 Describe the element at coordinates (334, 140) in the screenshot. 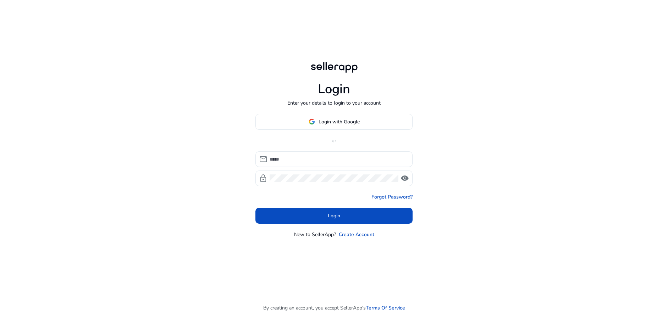

I see `p: or` at that location.